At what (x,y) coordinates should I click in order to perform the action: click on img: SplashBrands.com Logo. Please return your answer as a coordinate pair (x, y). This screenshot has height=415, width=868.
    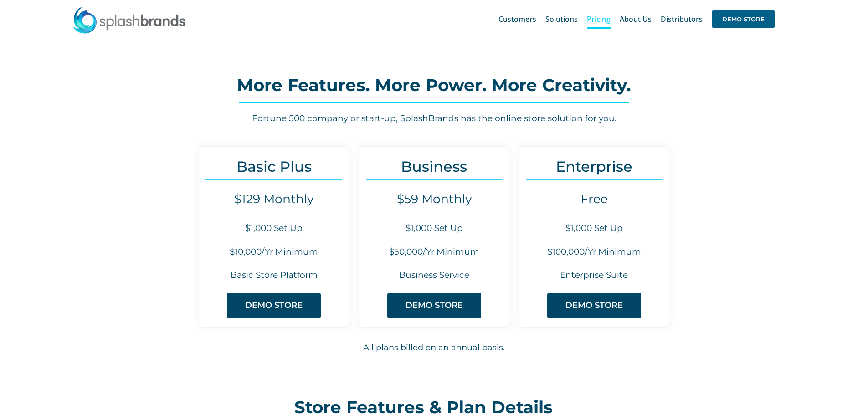
    Looking at the image, I should click on (130, 20).